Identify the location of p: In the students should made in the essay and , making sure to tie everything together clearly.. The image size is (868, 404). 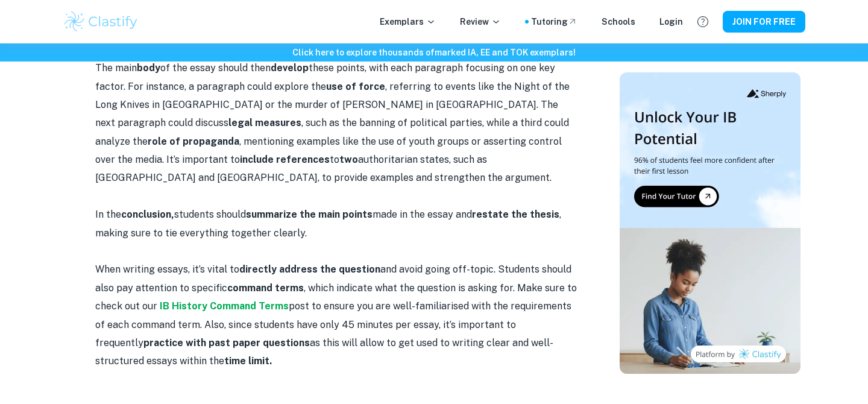
(336, 224).